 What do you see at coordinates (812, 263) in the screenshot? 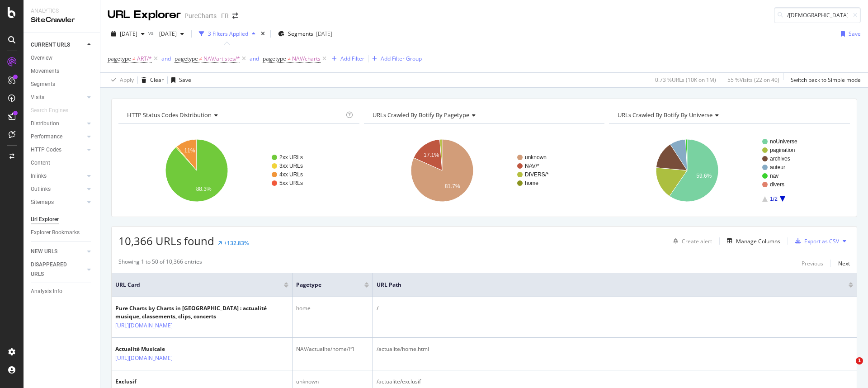
I see `div: Previous` at bounding box center [812, 263].